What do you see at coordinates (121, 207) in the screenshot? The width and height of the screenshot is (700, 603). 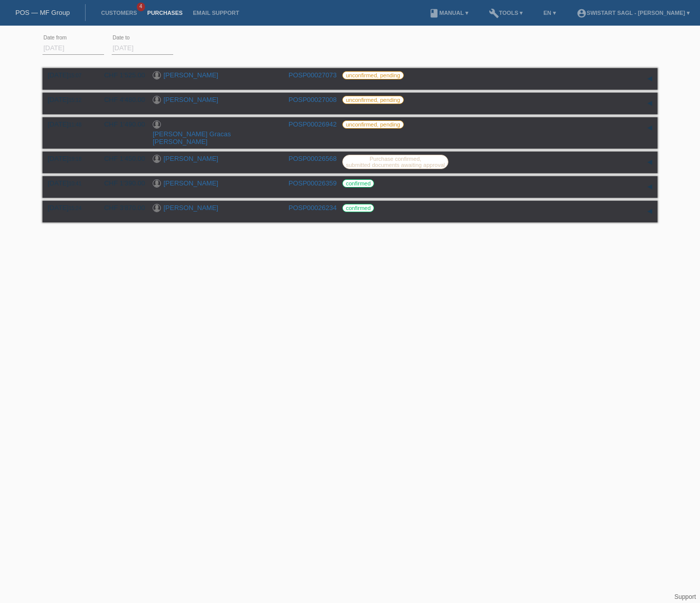 I see `div: CHF 3'870.00` at bounding box center [121, 207].